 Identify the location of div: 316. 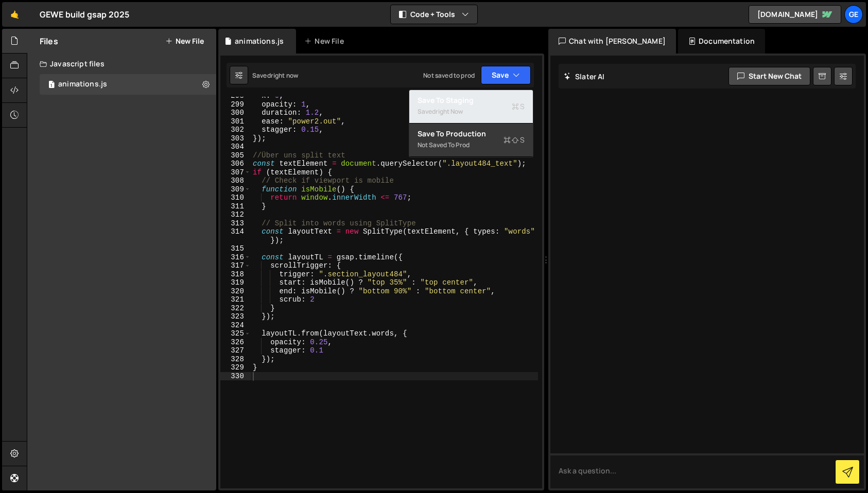
(235, 258).